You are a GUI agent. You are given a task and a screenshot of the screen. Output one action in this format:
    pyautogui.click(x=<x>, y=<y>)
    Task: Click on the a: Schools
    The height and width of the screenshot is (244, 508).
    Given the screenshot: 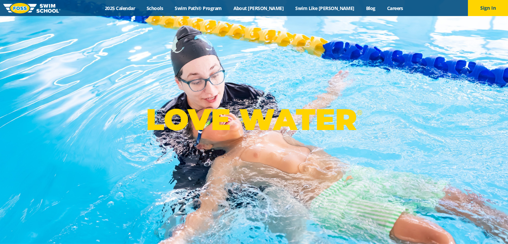 What is the action you would take?
    pyautogui.click(x=155, y=8)
    